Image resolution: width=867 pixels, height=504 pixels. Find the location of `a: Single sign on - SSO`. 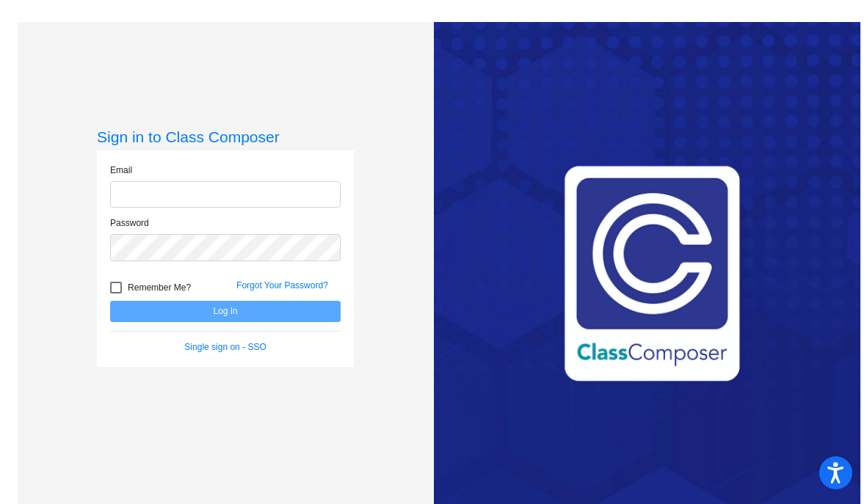

a: Single sign on - SSO is located at coordinates (224, 347).